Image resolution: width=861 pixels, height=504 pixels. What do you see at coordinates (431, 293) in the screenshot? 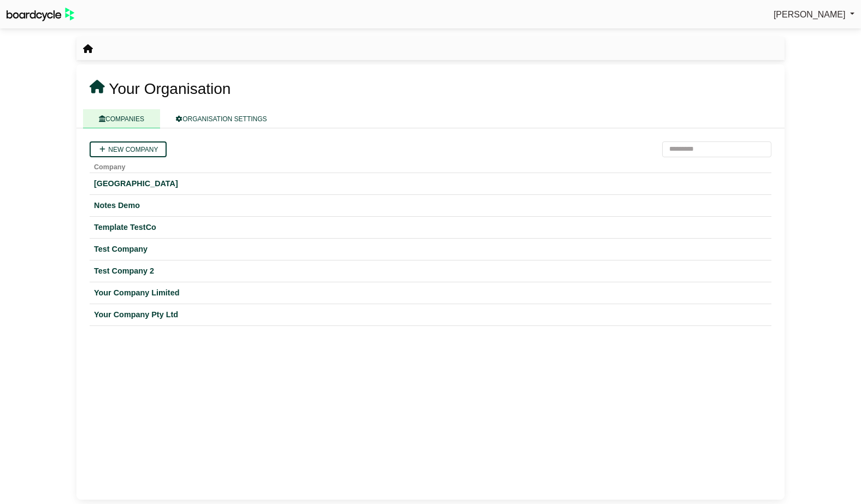
I see `div: Your Company Limited` at bounding box center [431, 293].